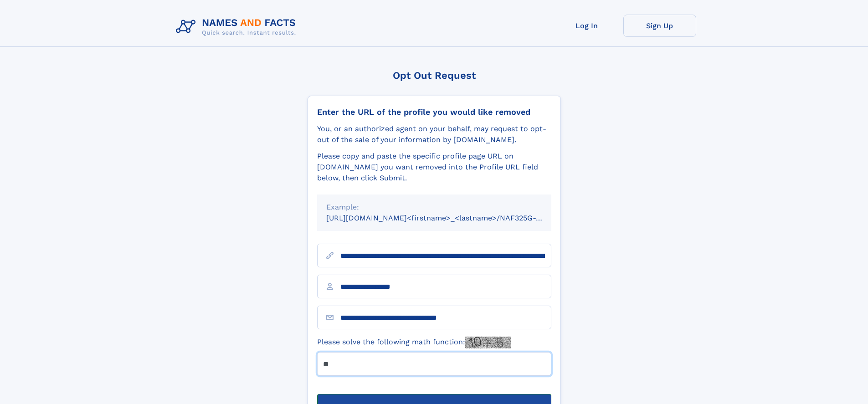  What do you see at coordinates (660, 25) in the screenshot?
I see `a: Sign Up` at bounding box center [660, 25].